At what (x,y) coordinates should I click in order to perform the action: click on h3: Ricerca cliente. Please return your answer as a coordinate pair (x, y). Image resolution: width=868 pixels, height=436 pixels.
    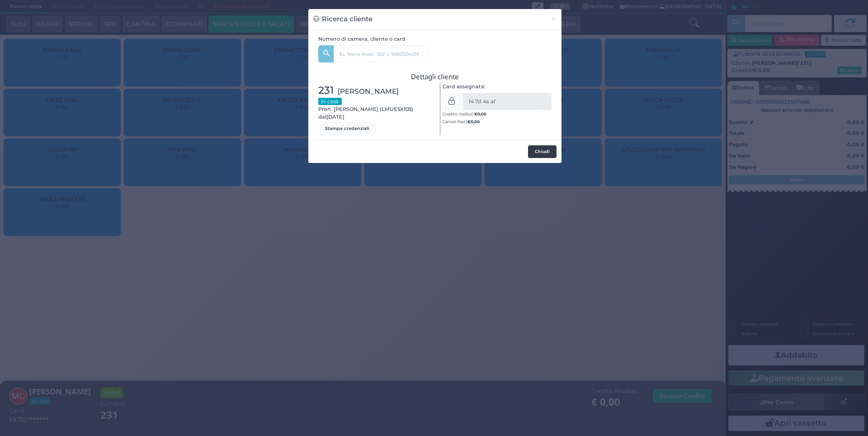
    Looking at the image, I should click on (343, 19).